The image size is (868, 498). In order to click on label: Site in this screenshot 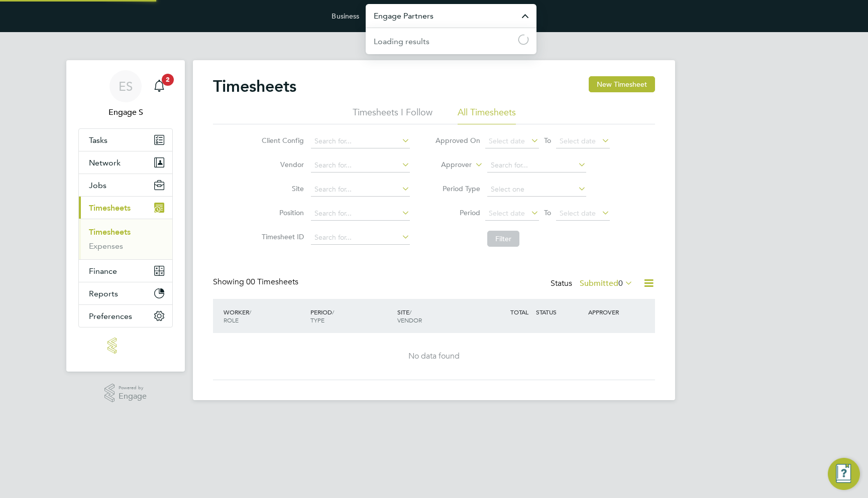, I will do `click(281, 188)`.